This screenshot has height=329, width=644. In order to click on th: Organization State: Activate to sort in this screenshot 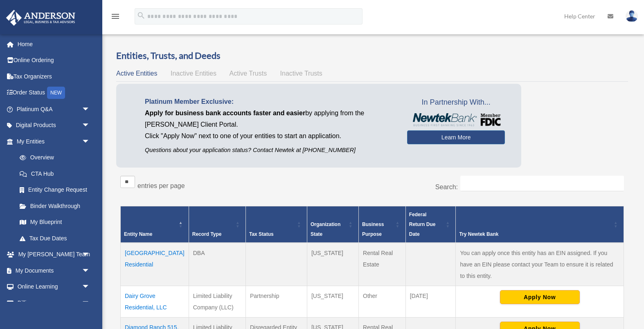, I will do `click(332, 224)`.